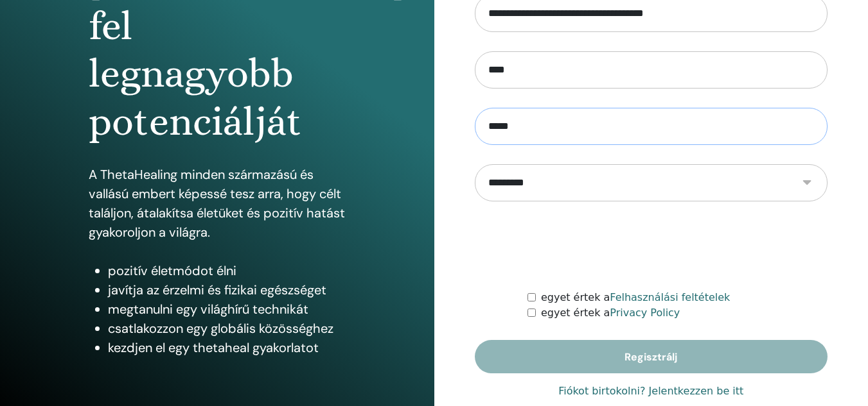 This screenshot has width=868, height=406. Describe the element at coordinates (227, 310) in the screenshot. I see `li: megtanulni egy világhírű technikát` at that location.